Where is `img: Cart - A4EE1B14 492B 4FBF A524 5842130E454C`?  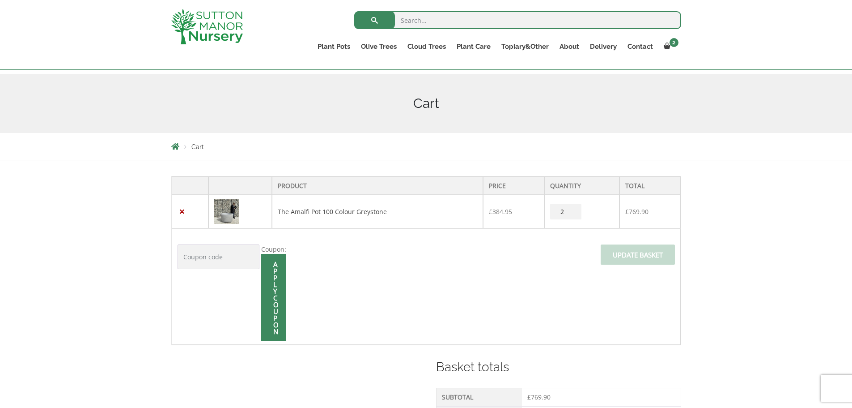 img: Cart - A4EE1B14 492B 4FBF A524 5842130E454C is located at coordinates (226, 211).